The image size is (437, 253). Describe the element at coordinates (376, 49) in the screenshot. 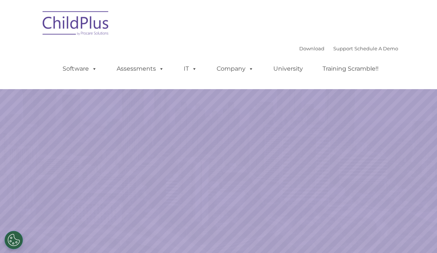

I see `a: Schedule A Demo` at that location.